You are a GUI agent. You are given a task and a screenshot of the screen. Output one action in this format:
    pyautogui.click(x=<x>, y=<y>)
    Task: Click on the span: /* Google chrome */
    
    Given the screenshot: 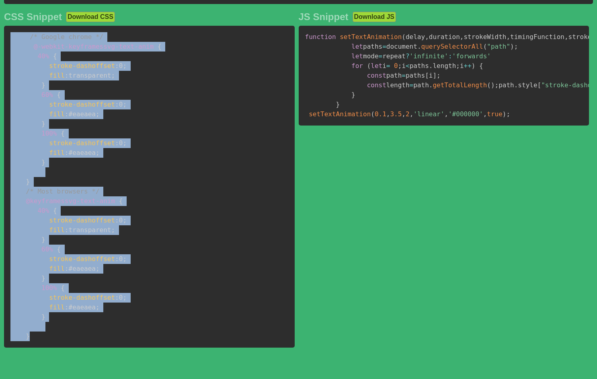 What is the action you would take?
    pyautogui.click(x=66, y=37)
    